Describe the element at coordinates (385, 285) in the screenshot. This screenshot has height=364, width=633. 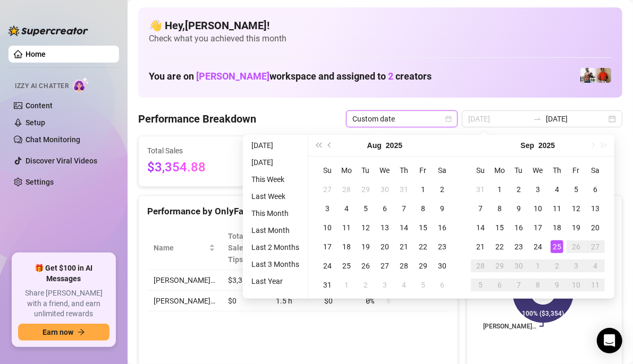
I see `div: 3` at that location.